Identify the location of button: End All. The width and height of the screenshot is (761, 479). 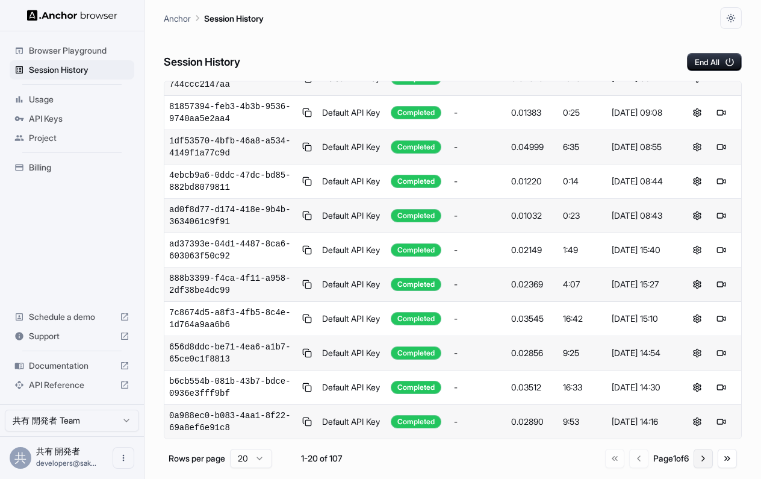
(714, 62).